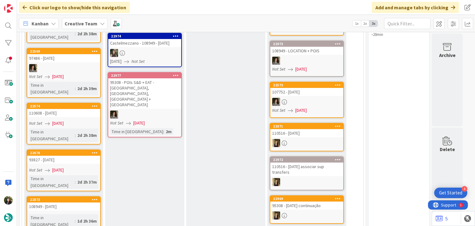 The height and width of the screenshot is (226, 475). Describe the element at coordinates (307, 199) in the screenshot. I see `div: 22969` at that location.